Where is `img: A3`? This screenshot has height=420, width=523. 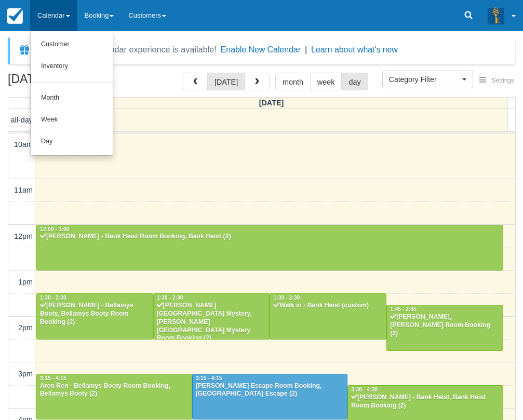
img: A3 is located at coordinates (496, 16).